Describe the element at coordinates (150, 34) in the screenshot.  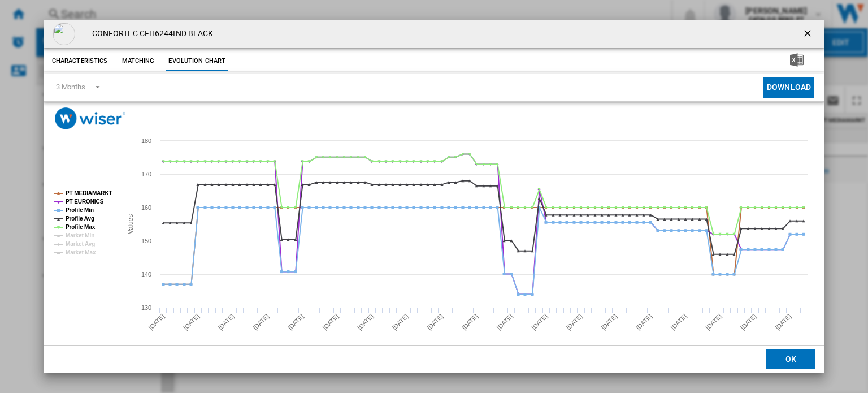
I see `h4: CONFORTEC CFH6244IND BLACK` at that location.